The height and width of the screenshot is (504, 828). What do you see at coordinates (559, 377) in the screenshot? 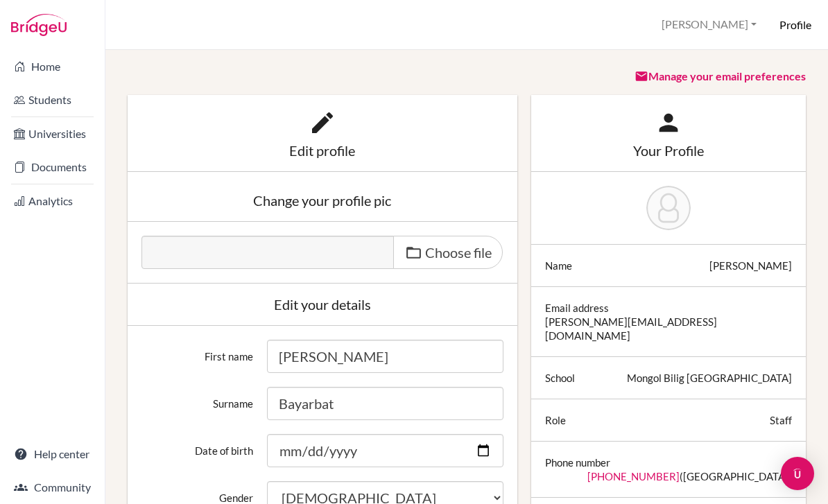
I see `div: School` at bounding box center [559, 377].